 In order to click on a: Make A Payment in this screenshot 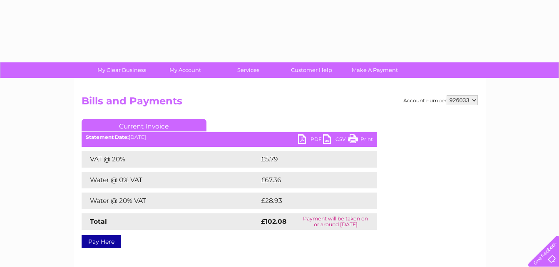, I will do `click(375, 70)`.